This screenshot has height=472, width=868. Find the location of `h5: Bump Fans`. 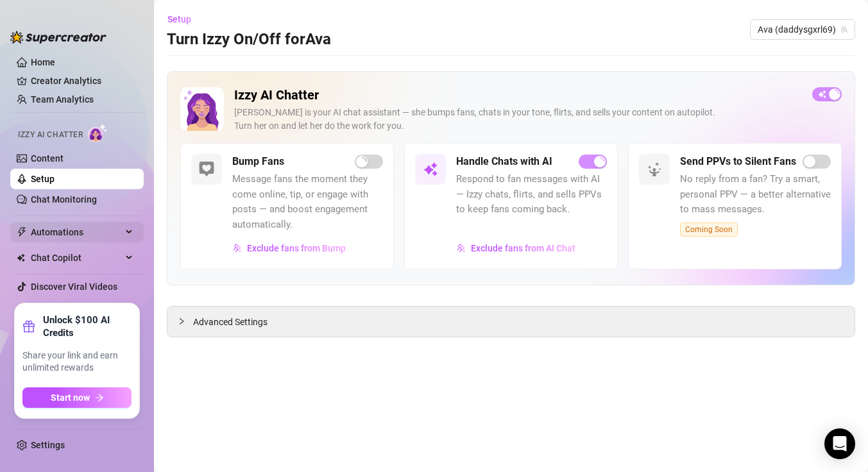

h5: Bump Fans is located at coordinates (258, 162).